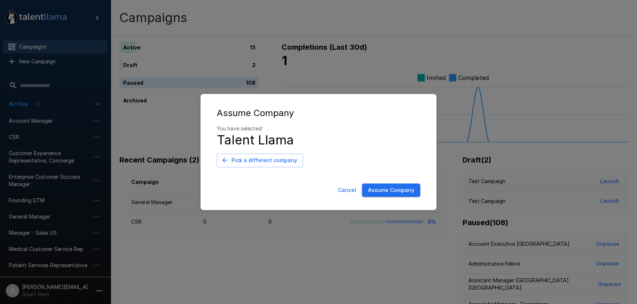 This screenshot has width=637, height=304. Describe the element at coordinates (347, 190) in the screenshot. I see `button: Cancel` at that location.